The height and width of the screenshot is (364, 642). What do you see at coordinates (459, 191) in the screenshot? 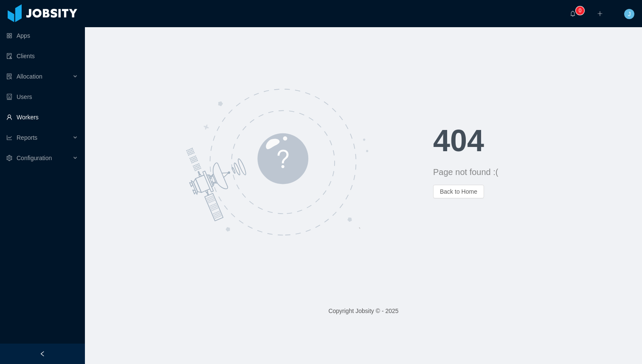
I see `button: Back to Home` at bounding box center [459, 191].